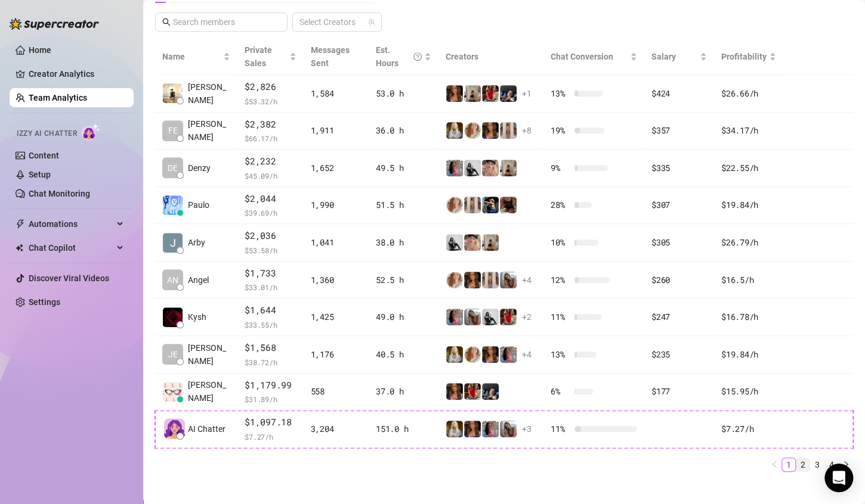 The image size is (865, 504). I want to click on span: 12 %, so click(560, 280).